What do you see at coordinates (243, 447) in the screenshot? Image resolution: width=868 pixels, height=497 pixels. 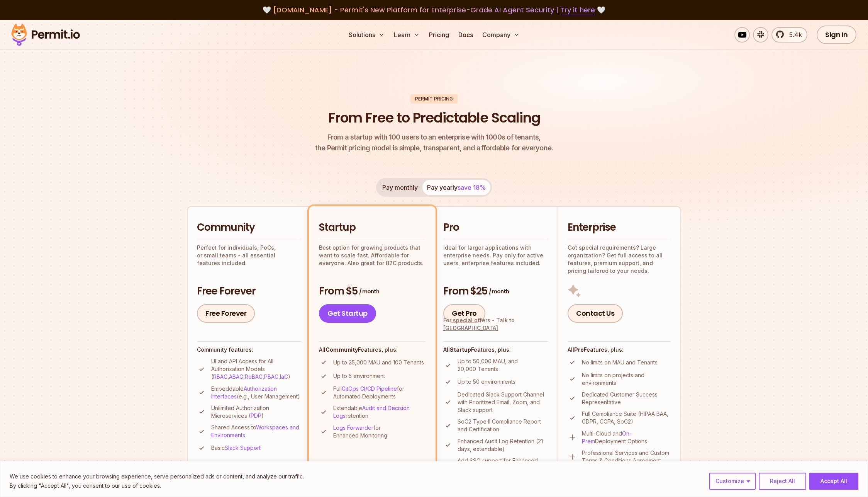 I see `a: Slack Support` at bounding box center [243, 447].